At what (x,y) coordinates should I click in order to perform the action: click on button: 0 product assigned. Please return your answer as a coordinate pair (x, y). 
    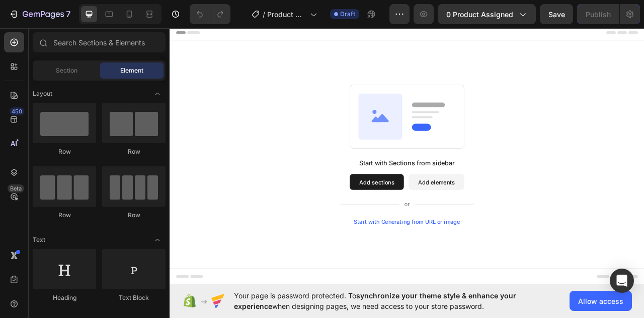
    Looking at the image, I should click on (487, 14).